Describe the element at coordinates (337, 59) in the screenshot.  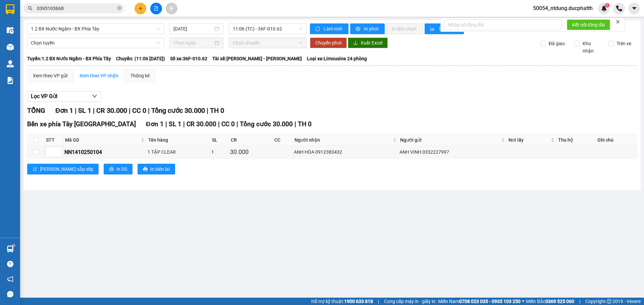
I see `span: Loại xe: Limousine 24 phòng` at that location.